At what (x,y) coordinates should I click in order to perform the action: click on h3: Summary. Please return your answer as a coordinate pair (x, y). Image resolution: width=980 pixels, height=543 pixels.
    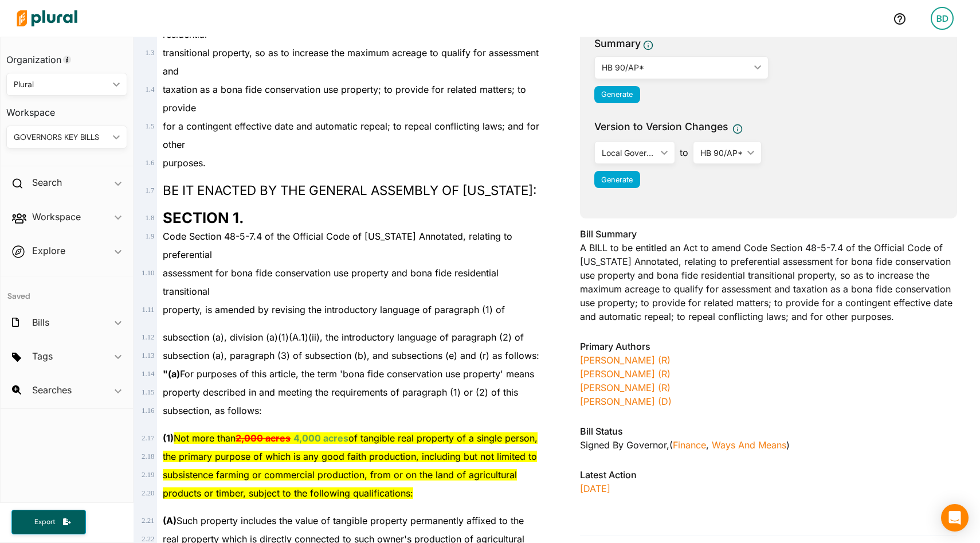
    Looking at the image, I should click on (617, 44).